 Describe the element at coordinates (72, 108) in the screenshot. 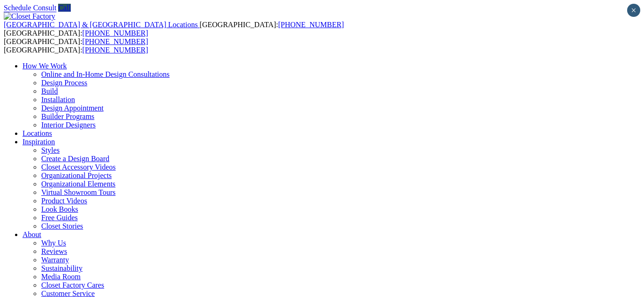

I see `a: Design Appointment` at that location.